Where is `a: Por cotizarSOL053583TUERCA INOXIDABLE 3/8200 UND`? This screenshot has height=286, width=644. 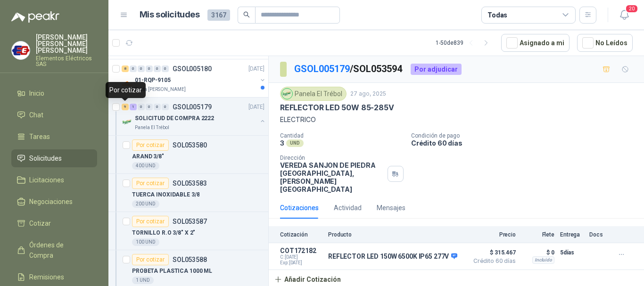 a: Por cotizarSOL053583TUERCA INOXIDABLE 3/8200 UND is located at coordinates (188, 192).